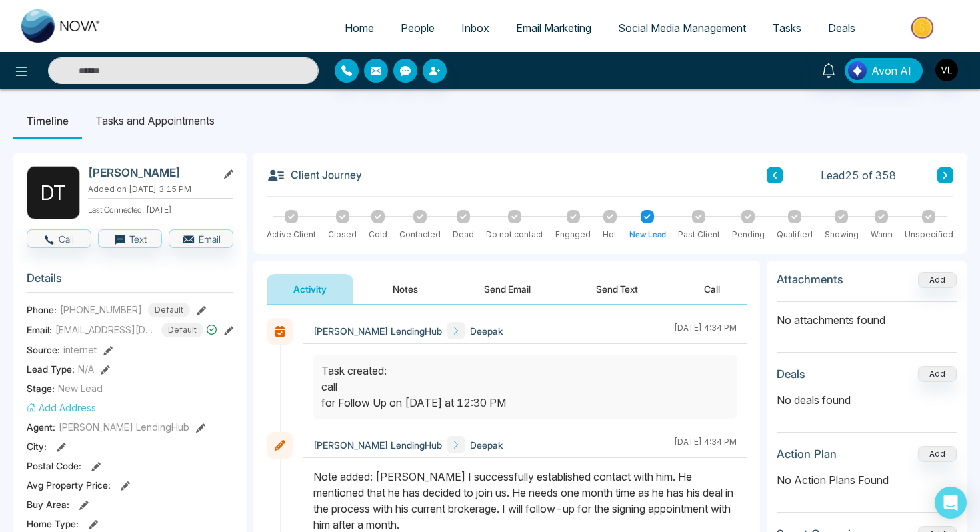 Image resolution: width=980 pixels, height=532 pixels. What do you see at coordinates (475, 28) in the screenshot?
I see `a: Inbox` at bounding box center [475, 28].